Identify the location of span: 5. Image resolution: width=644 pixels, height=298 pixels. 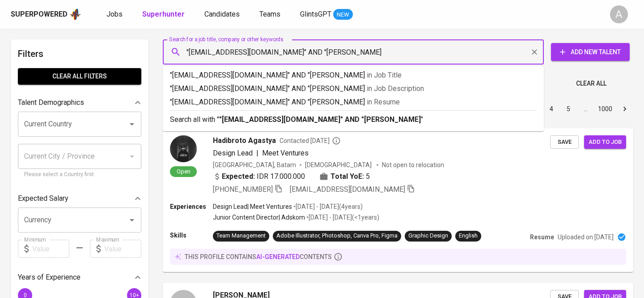
(368, 177).